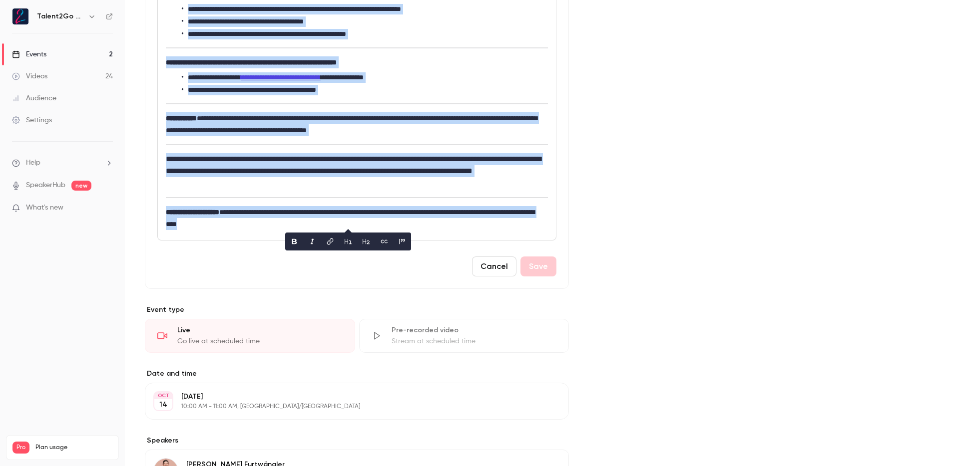 The image size is (959, 466). I want to click on div: Go live at scheduled time, so click(260, 342).